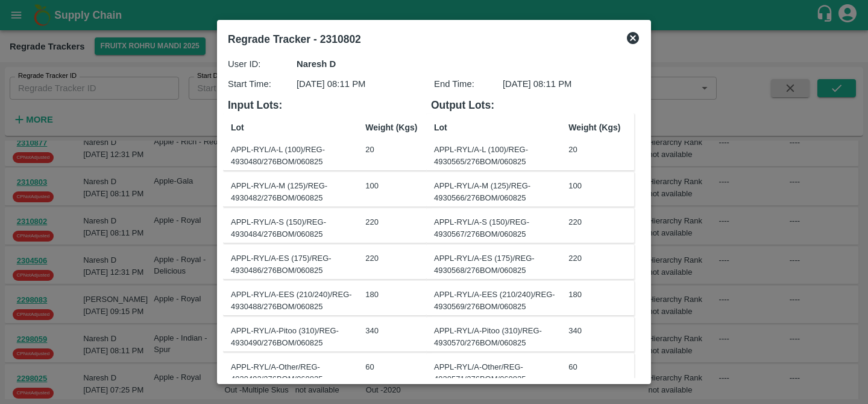 The height and width of the screenshot is (404, 868). I want to click on div: APPL-RYL/A-EES (210/240)/REG-4930488/276BOM/060825, so click(295, 300).